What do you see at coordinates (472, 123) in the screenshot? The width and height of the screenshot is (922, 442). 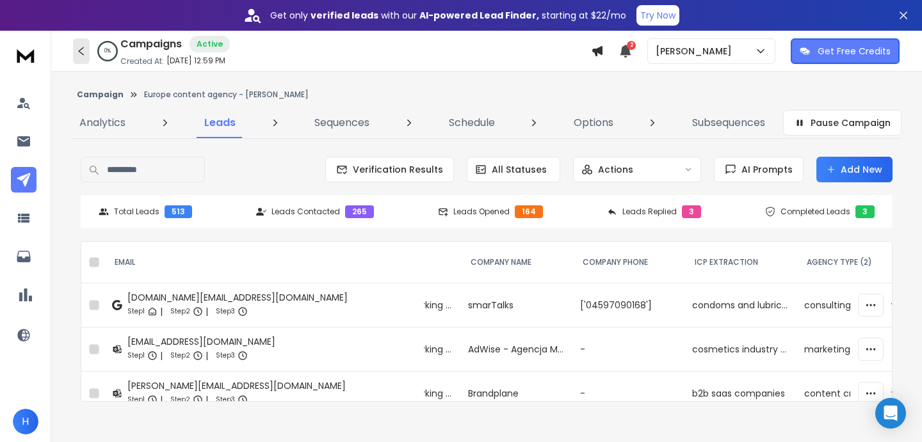 I see `a: Schedule` at bounding box center [472, 123].